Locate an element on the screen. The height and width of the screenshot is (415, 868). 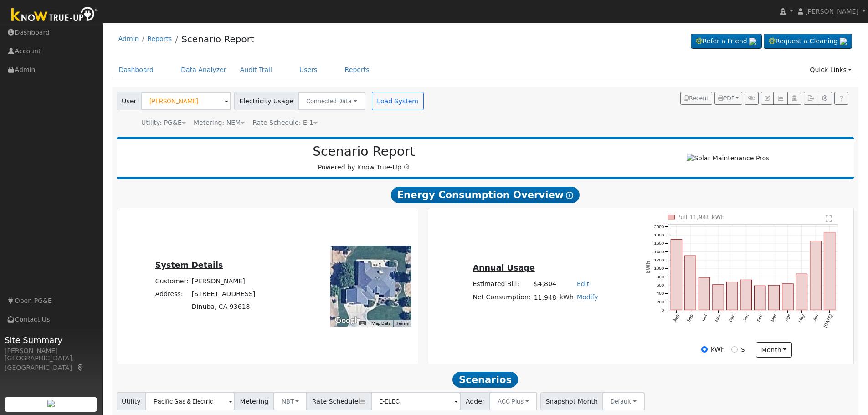
button: Edit User is located at coordinates (767, 99).